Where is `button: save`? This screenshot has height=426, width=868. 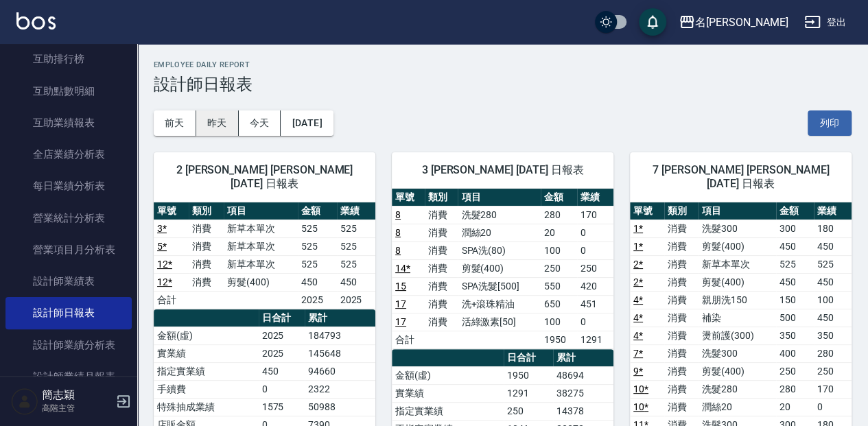 button: save is located at coordinates (652, 22).